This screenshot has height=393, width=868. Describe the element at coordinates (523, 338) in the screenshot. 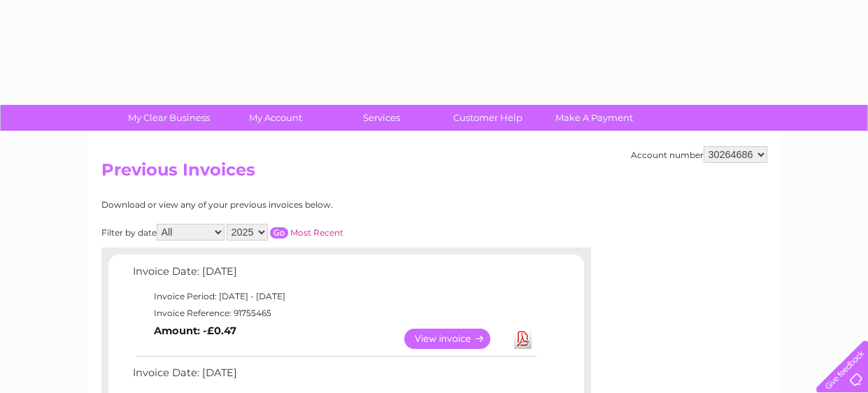

I see `a: Download` at that location.